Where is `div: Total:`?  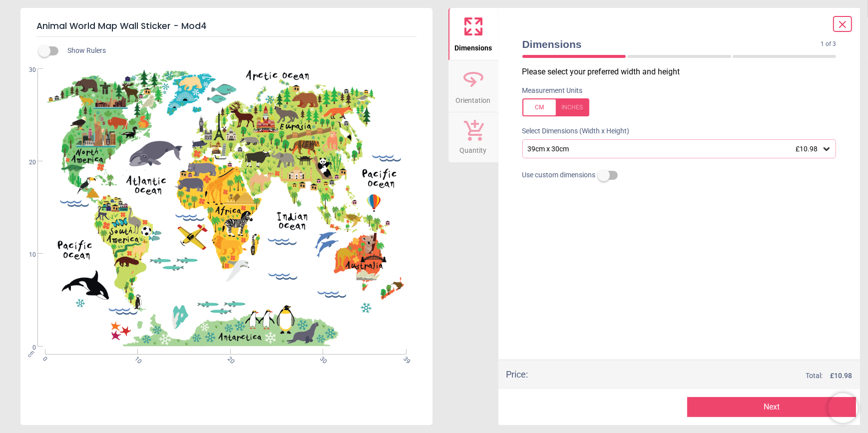 div: Total: is located at coordinates (698, 376).